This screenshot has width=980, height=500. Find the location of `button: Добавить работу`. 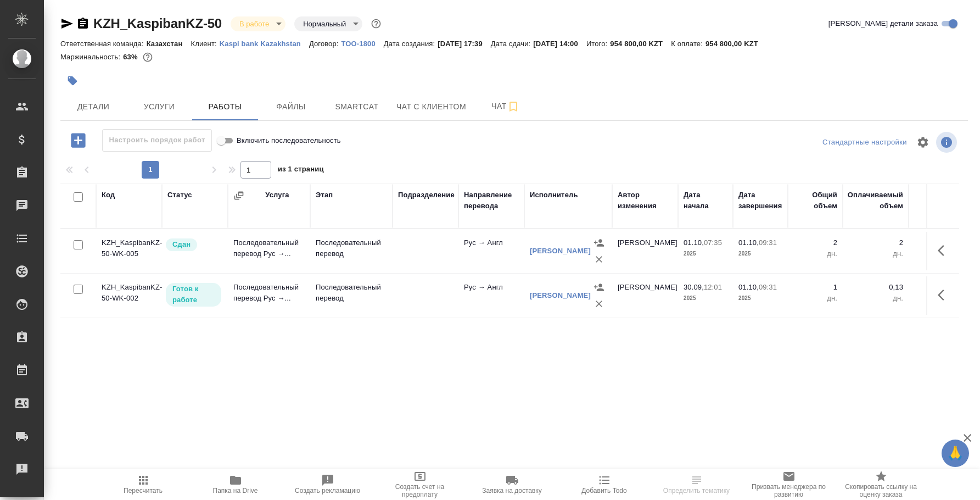

button: Добавить работу is located at coordinates (78, 140).